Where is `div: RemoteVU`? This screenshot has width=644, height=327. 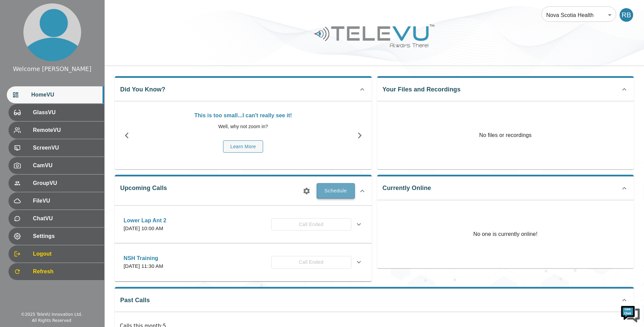
div: RemoteVU is located at coordinates (56, 130).